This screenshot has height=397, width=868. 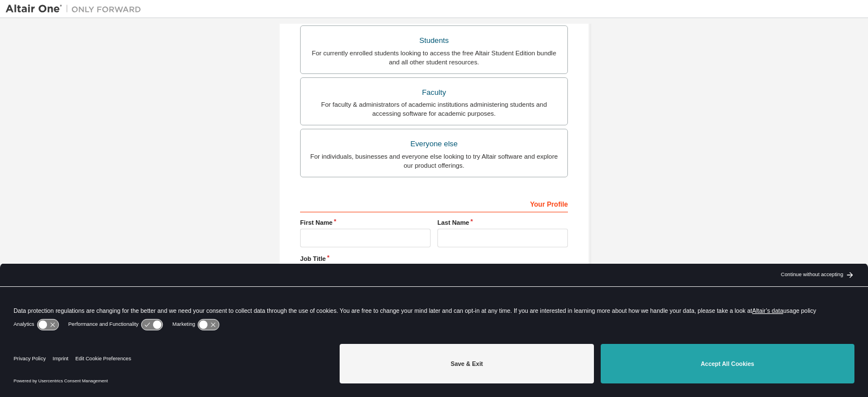 What do you see at coordinates (77, 9) in the screenshot?
I see `img: Altair One` at bounding box center [77, 9].